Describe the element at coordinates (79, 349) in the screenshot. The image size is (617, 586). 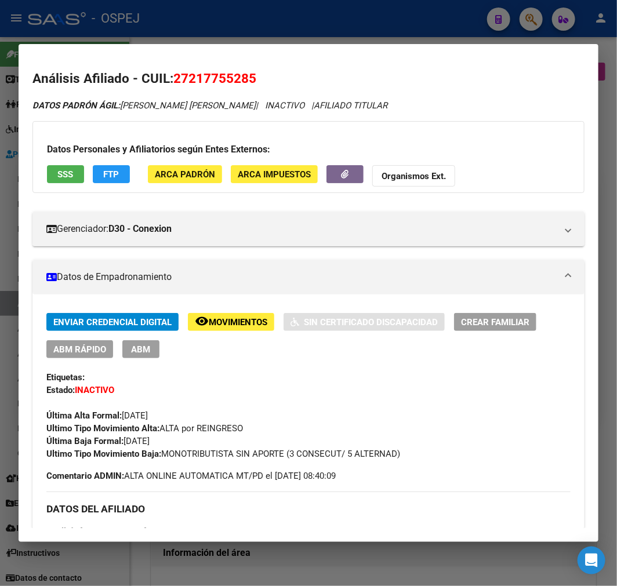
I see `button: ABM Rápido` at that location.